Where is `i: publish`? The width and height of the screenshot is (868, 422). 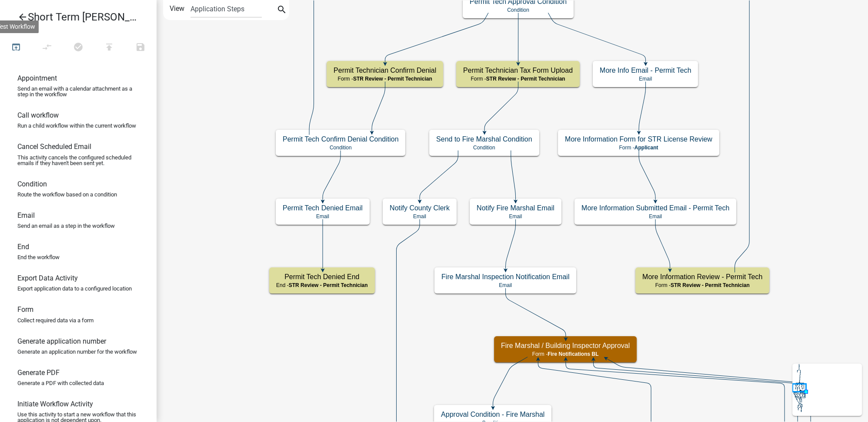
i: publish is located at coordinates (109, 48).